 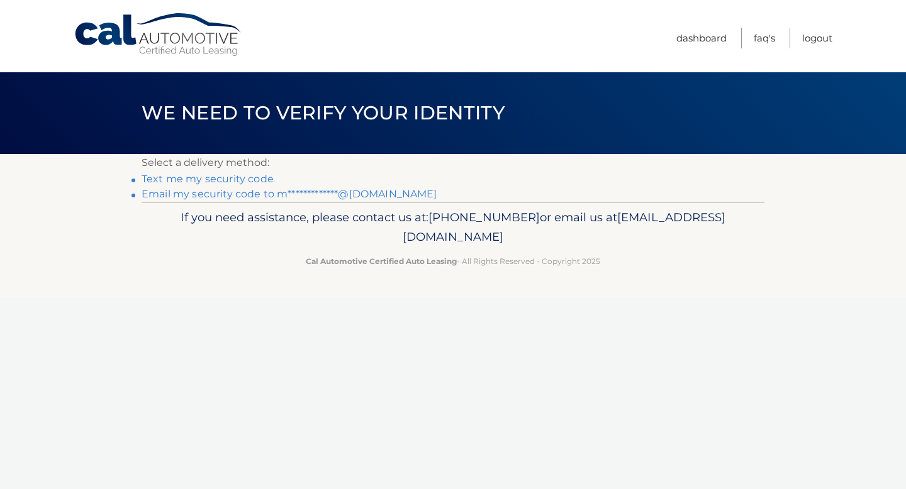 What do you see at coordinates (453, 228) in the screenshot?
I see `p: If you need assistance, please contact us at: or email us at` at bounding box center [453, 228].